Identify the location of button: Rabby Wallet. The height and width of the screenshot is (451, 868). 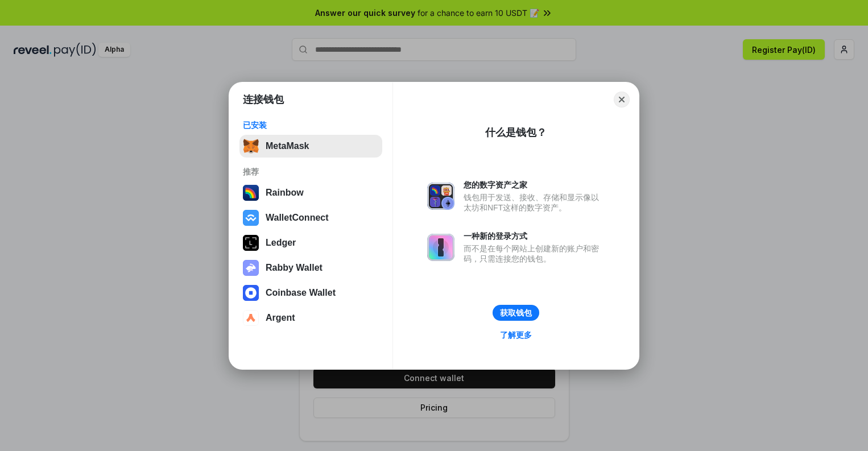
(310, 268).